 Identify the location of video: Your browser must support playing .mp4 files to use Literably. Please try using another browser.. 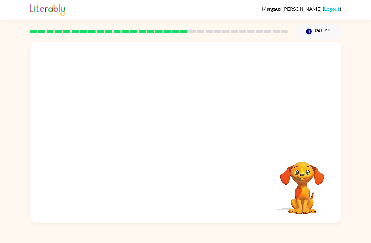
(302, 183).